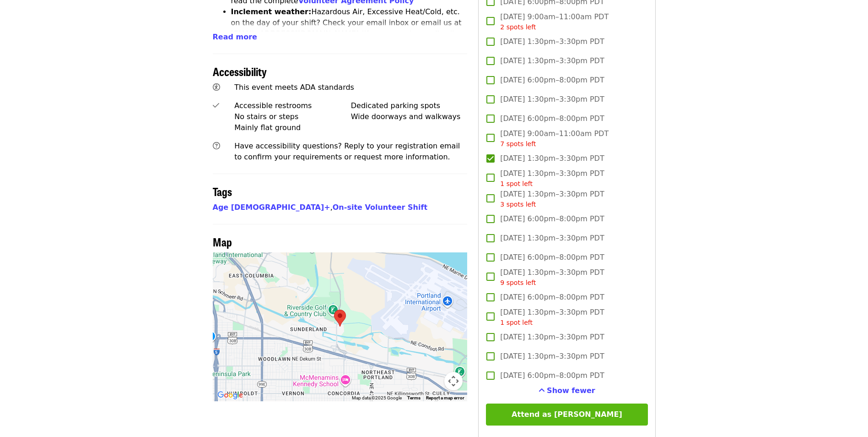  I want to click on a: On-site Volunteer Shift, so click(380, 207).